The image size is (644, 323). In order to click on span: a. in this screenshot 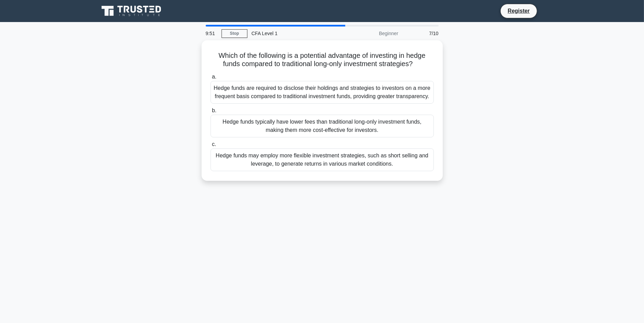, I will do `click(214, 76)`.